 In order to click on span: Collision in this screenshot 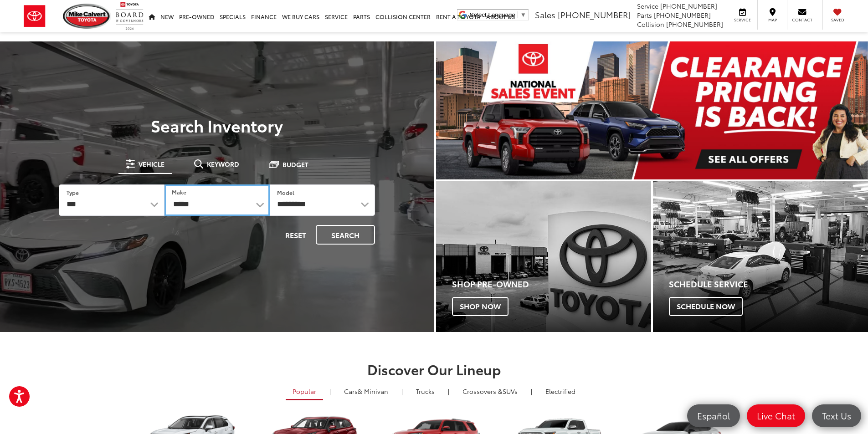, I will do `click(651, 24)`.